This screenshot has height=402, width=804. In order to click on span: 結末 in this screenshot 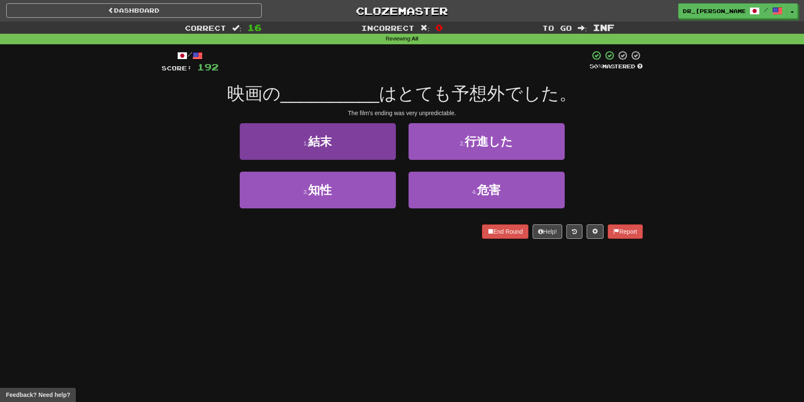, I will do `click(320, 141)`.